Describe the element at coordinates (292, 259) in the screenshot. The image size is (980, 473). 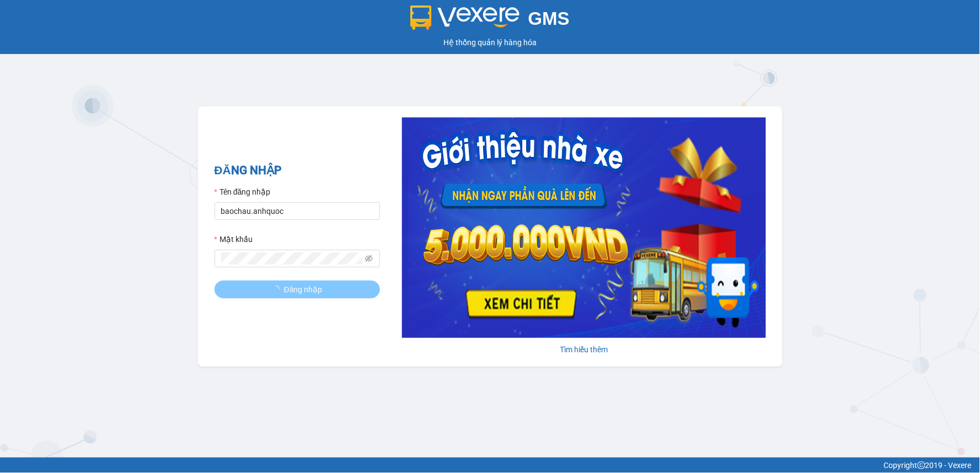
I see `input: Mật khẩu` at that location.